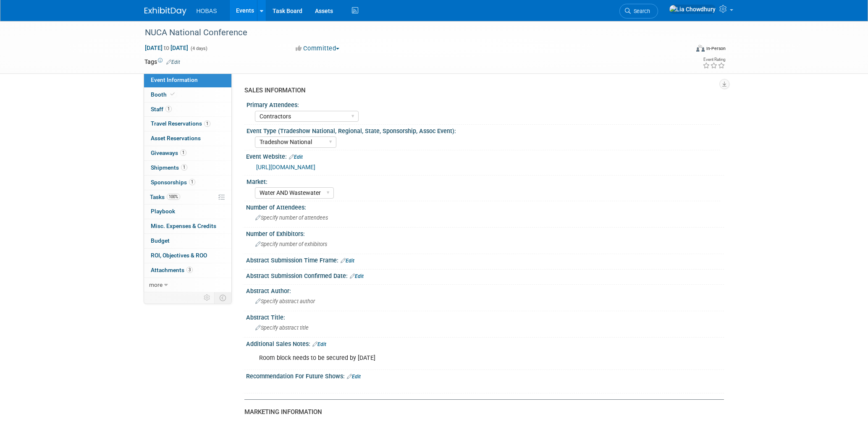  Describe the element at coordinates (188, 286) in the screenshot. I see `a: more` at that location.